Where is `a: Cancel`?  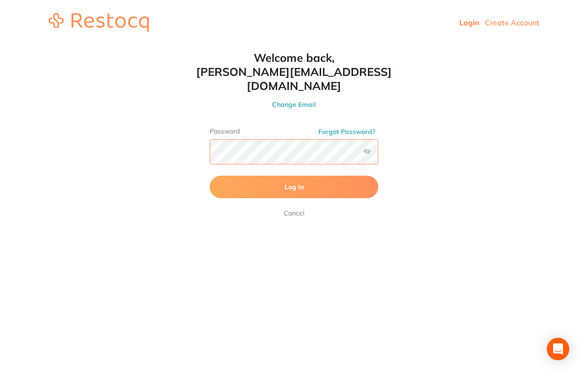
a: Cancel is located at coordinates (294, 213).